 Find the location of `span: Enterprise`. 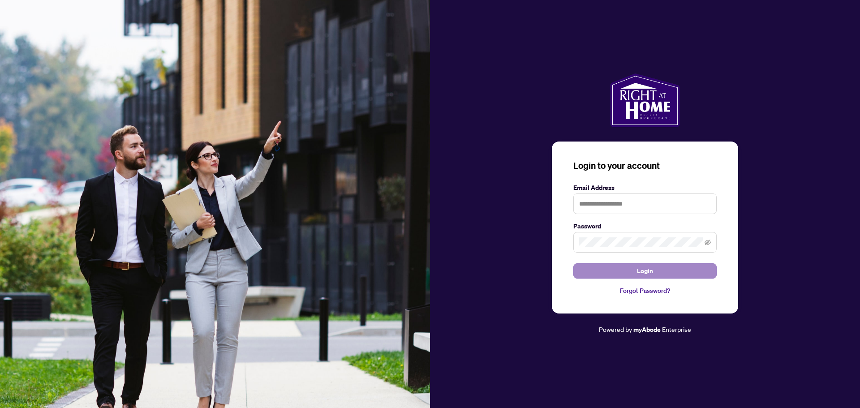

span: Enterprise is located at coordinates (676, 329).